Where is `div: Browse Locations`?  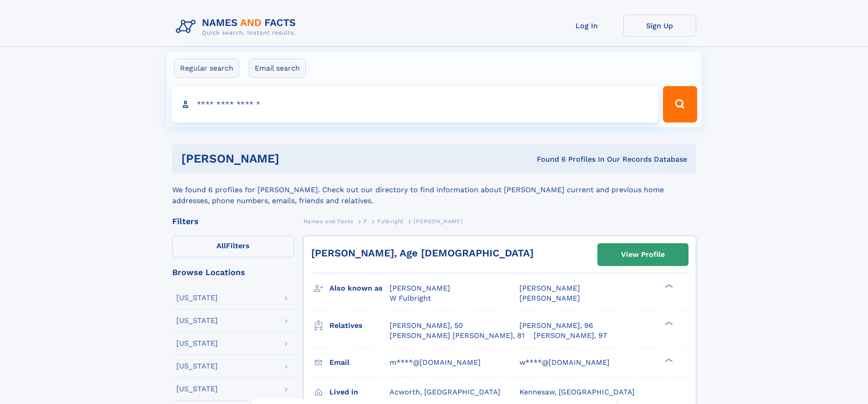 div: Browse Locations is located at coordinates (233, 273).